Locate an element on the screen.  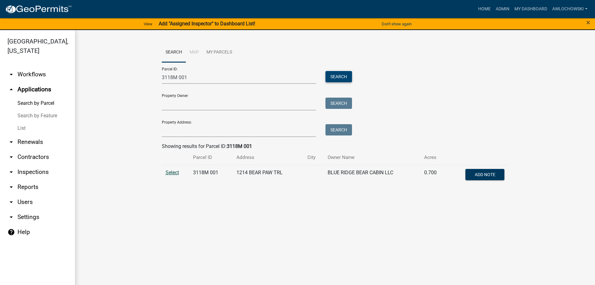
button: Close is located at coordinates (588, 22).